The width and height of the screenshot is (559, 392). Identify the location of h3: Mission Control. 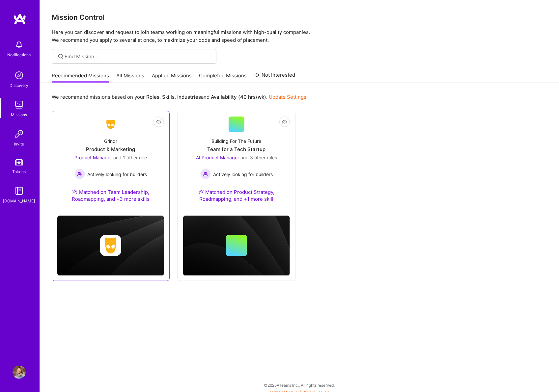
(299, 17).